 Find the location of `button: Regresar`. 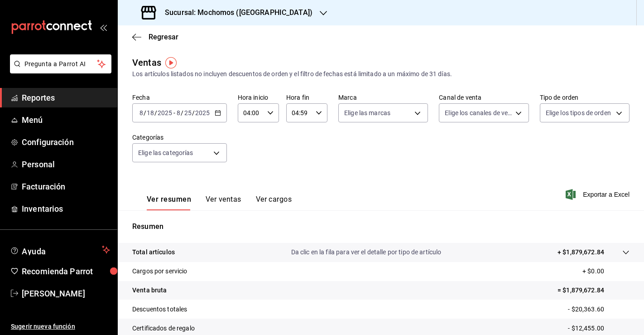

button: Regresar is located at coordinates (155, 37).